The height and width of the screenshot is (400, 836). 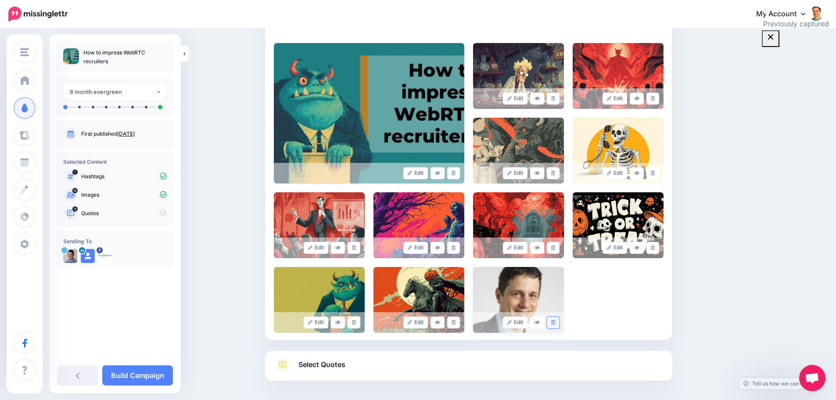 I want to click on img: menu.png, so click(x=25, y=52).